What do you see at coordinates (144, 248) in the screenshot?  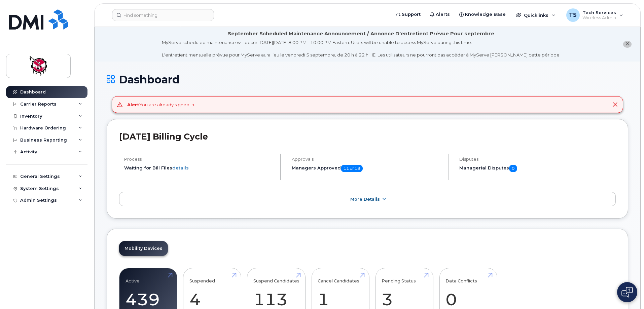 I see `a: Mobility Devices` at bounding box center [144, 248].